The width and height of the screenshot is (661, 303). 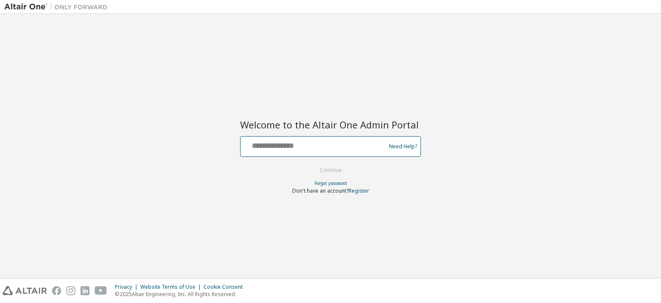 I want to click on img: facebook.svg, so click(x=56, y=290).